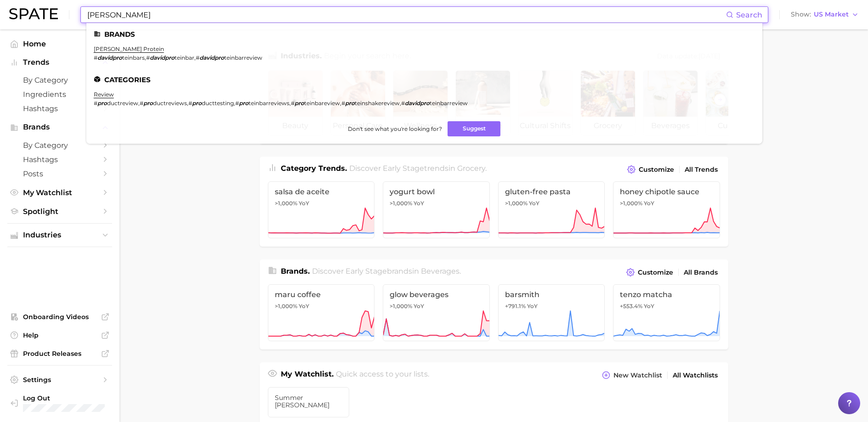 Image resolution: width=868 pixels, height=422 pixels. Describe the element at coordinates (700, 273) in the screenshot. I see `span: All Brands` at that location.